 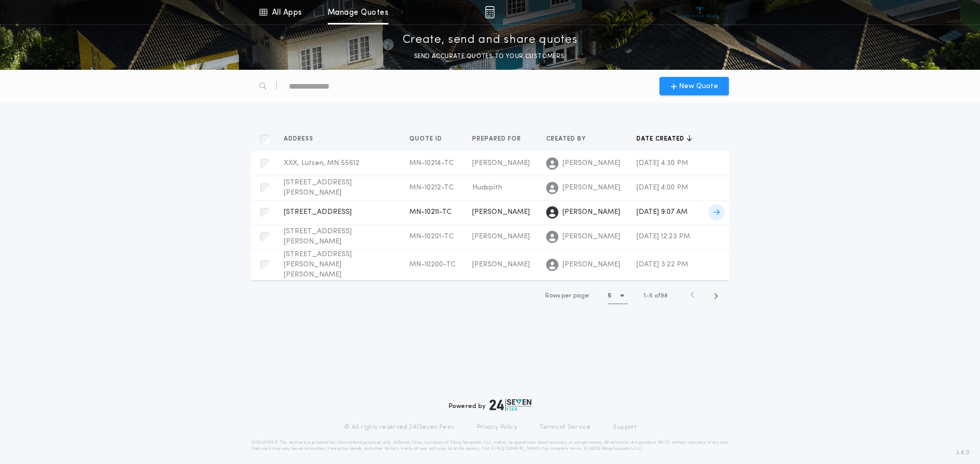 What do you see at coordinates (624, 427) in the screenshot?
I see `a: Support` at bounding box center [624, 427].